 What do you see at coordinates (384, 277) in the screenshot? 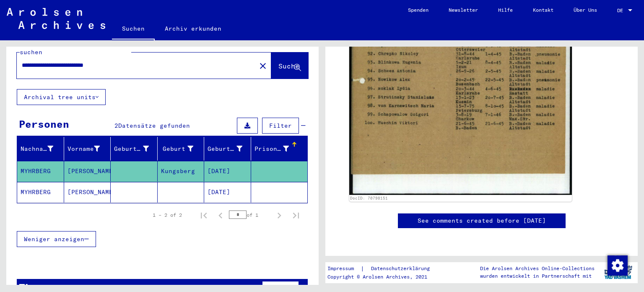
I see `p: Copyright © Arolsen Archives, 2021` at bounding box center [384, 277].